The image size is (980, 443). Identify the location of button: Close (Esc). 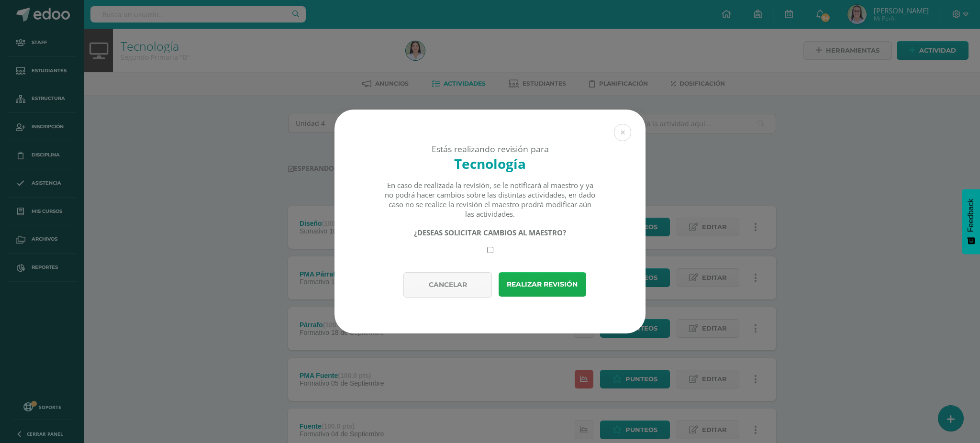
(622, 132).